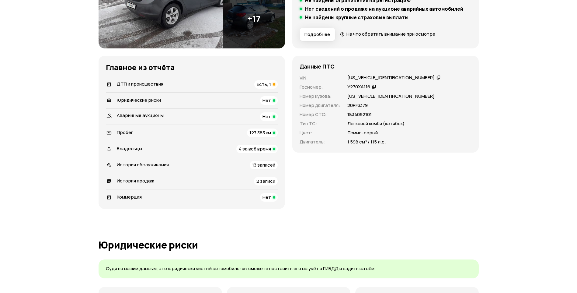 The width and height of the screenshot is (577, 293). Describe the element at coordinates (289, 245) in the screenshot. I see `h1: Юридические риски` at that location.